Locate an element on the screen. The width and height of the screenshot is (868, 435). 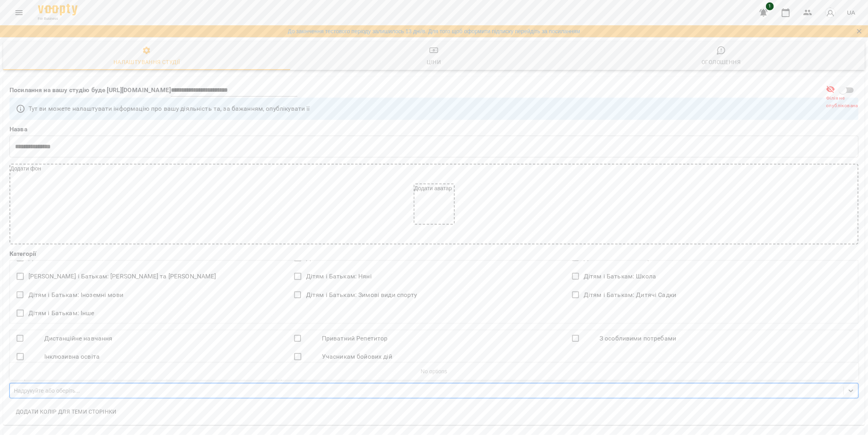
span: Дітям і Батькам: Школа is located at coordinates (619, 276).